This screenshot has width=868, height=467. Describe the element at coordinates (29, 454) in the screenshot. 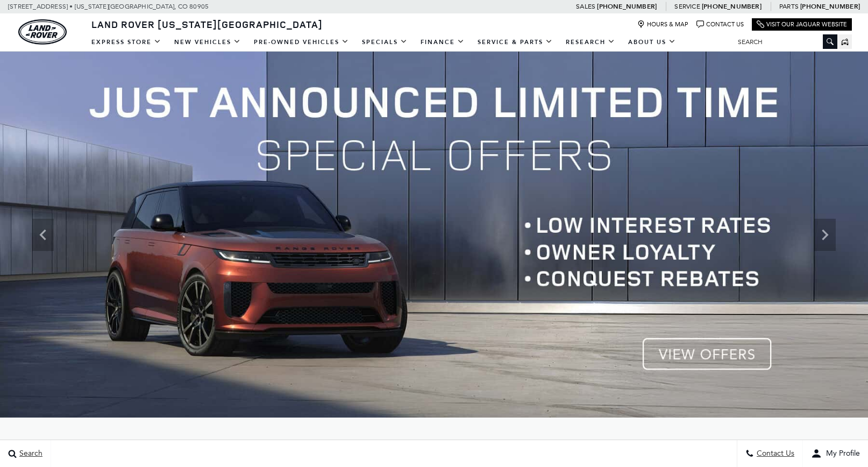

I see `span: Search` at that location.